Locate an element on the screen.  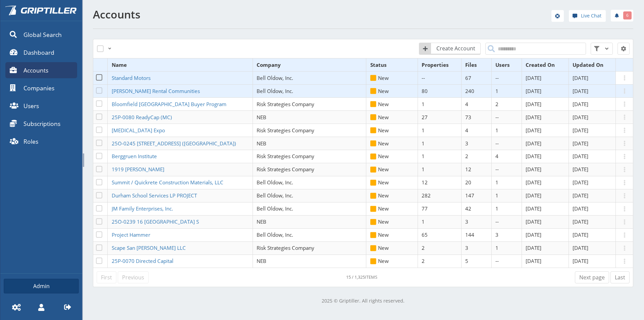
span: Berggruen Institute is located at coordinates (134, 156).